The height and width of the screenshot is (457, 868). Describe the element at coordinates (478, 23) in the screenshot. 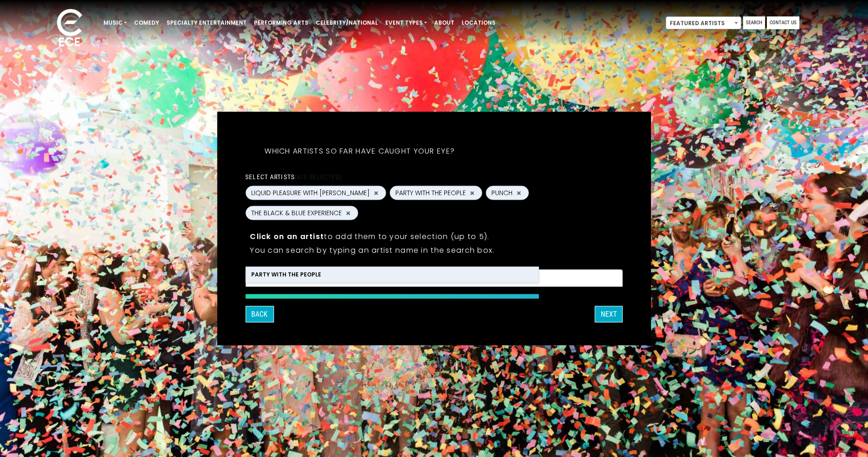

I see `a: Locations` at that location.